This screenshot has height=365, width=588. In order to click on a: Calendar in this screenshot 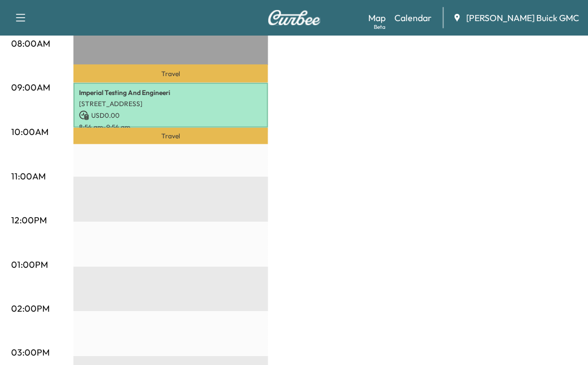, I will do `click(413, 18)`.